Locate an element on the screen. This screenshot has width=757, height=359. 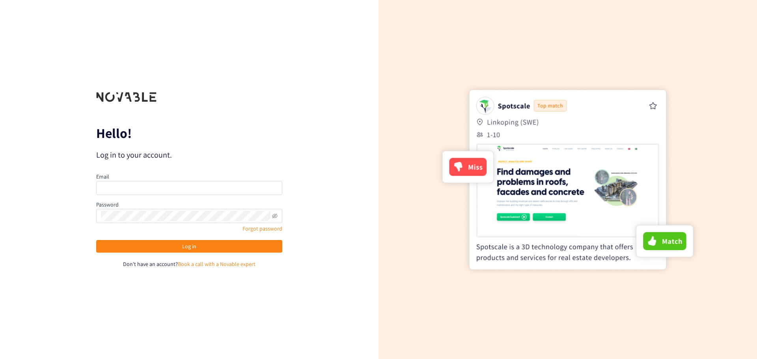
span: Don't have an account? is located at coordinates (150, 264).